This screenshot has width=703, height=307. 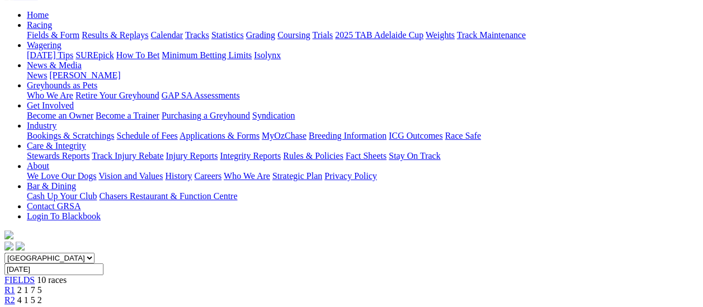 I want to click on a: How To Bet, so click(x=138, y=55).